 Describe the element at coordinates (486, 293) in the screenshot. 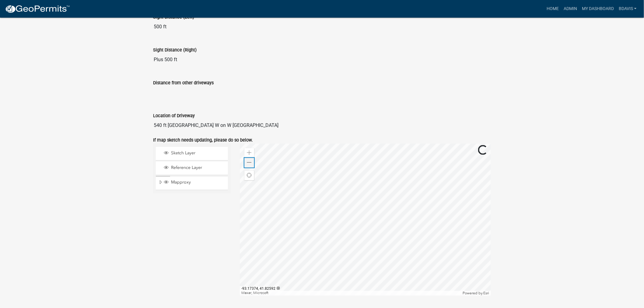

I see `a: Esri` at that location.